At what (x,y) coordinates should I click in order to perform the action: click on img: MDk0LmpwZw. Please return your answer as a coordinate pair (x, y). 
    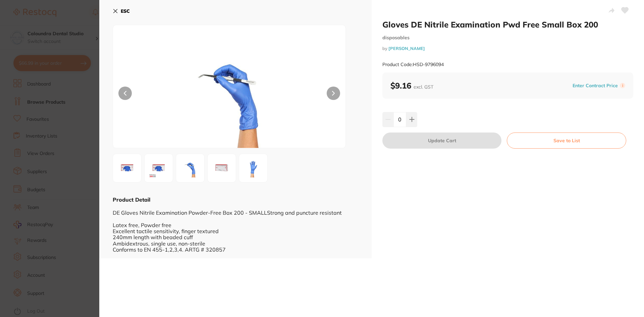
    Looking at the image, I should click on (159, 168).